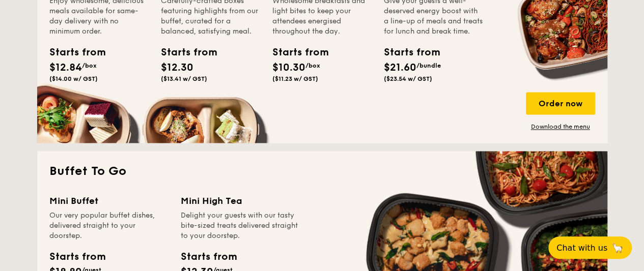 The image size is (644, 271). I want to click on div: Mini High Tea, so click(240, 201).